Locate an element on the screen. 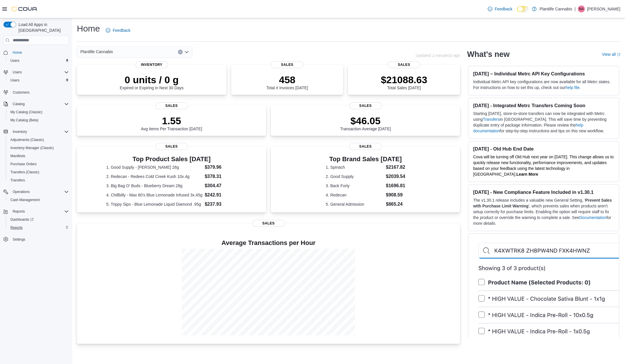 The image size is (625, 364). a: Adjustments (Classic) is located at coordinates (27, 140).